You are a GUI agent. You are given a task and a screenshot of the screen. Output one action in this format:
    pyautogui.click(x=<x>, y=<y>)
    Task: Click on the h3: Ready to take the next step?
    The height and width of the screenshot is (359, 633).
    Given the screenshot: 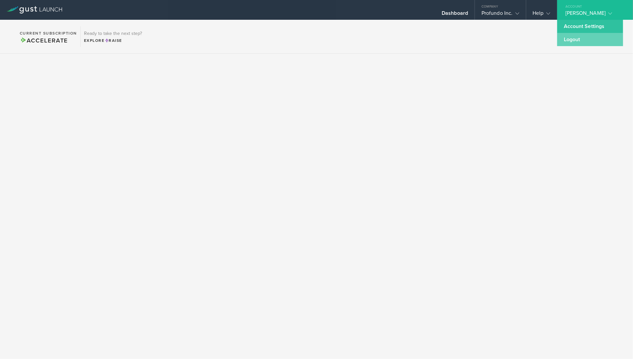 What is the action you would take?
    pyautogui.click(x=113, y=34)
    